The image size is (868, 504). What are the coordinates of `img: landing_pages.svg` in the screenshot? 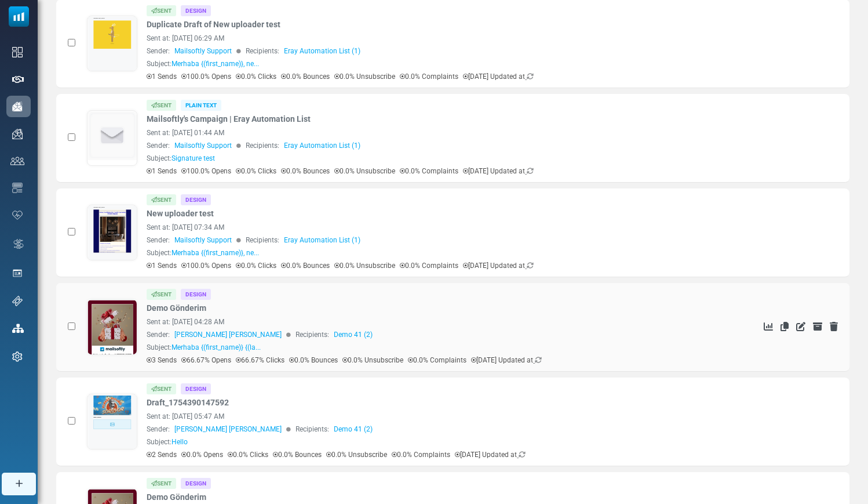 It's located at (18, 273).